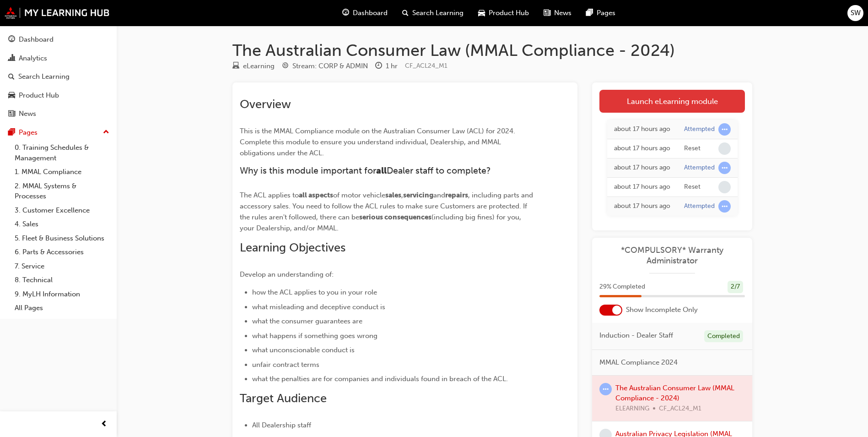 The width and height of the screenshot is (868, 437). I want to click on a: pages-iconPages, so click(601, 13).